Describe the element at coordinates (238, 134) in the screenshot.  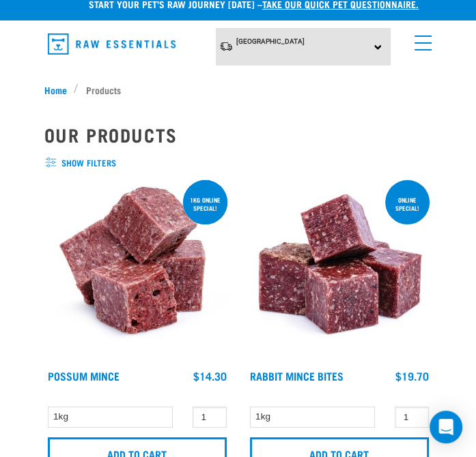
I see `h2: Our Products` at that location.